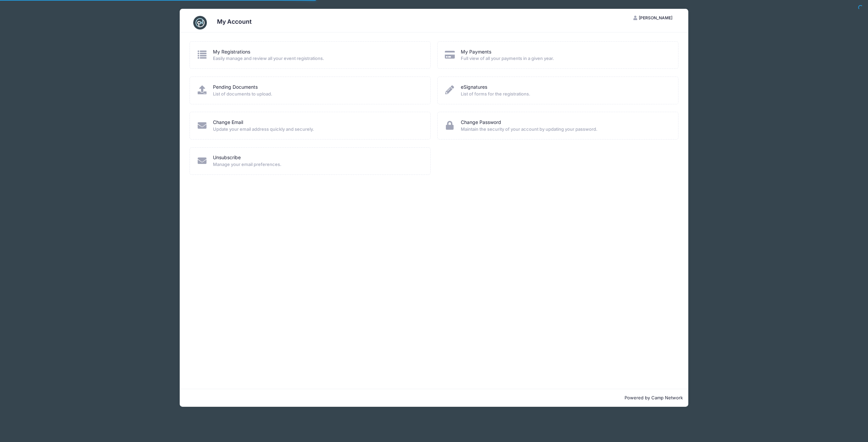 This screenshot has height=442, width=868. I want to click on a: Unsubscribe, so click(227, 158).